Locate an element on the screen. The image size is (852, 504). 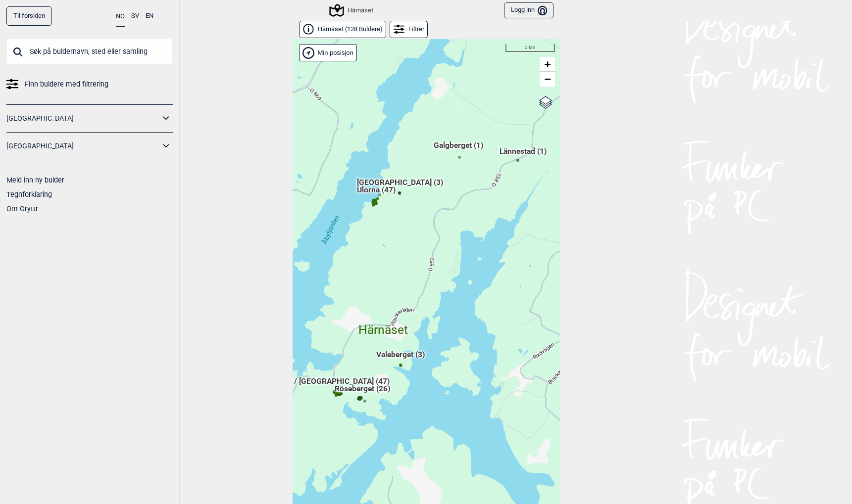
a: Om Gryttr is located at coordinates (22, 209).